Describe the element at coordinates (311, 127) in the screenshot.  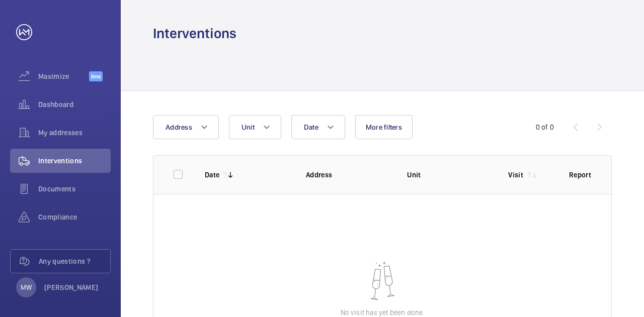
I see `span: Date` at that location.